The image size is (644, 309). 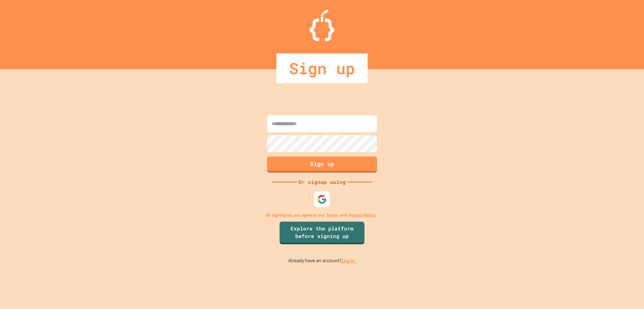 I want to click on p: By signing up, you agree to our and ., so click(x=322, y=215).